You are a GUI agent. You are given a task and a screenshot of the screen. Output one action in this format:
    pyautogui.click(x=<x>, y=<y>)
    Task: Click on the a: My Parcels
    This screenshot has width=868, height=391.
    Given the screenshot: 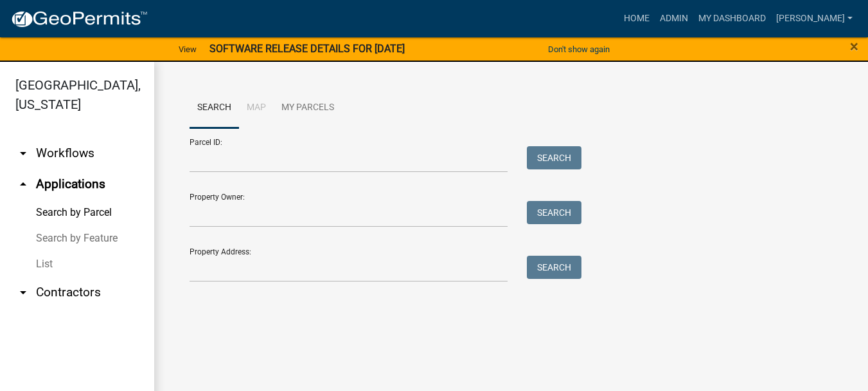 What is the action you would take?
    pyautogui.click(x=308, y=108)
    